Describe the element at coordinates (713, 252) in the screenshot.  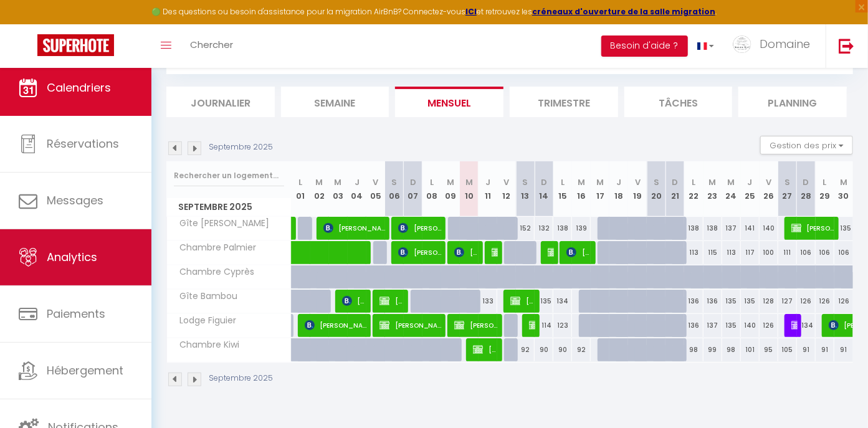
I see `div: 115` at that location.